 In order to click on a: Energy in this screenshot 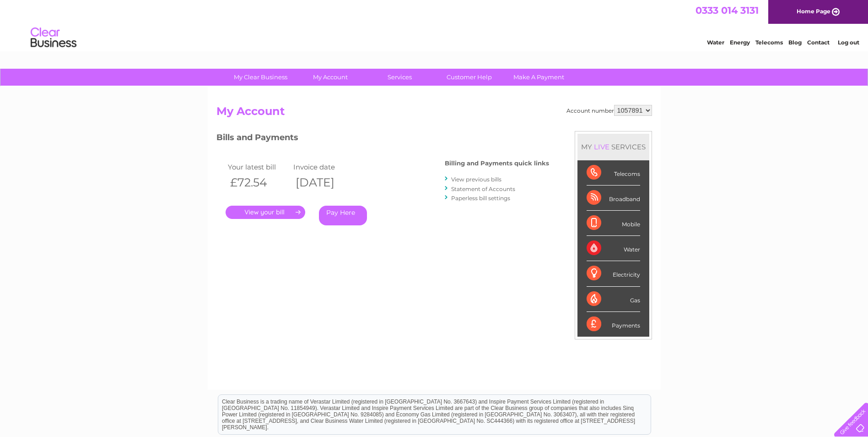, I will do `click(740, 42)`.